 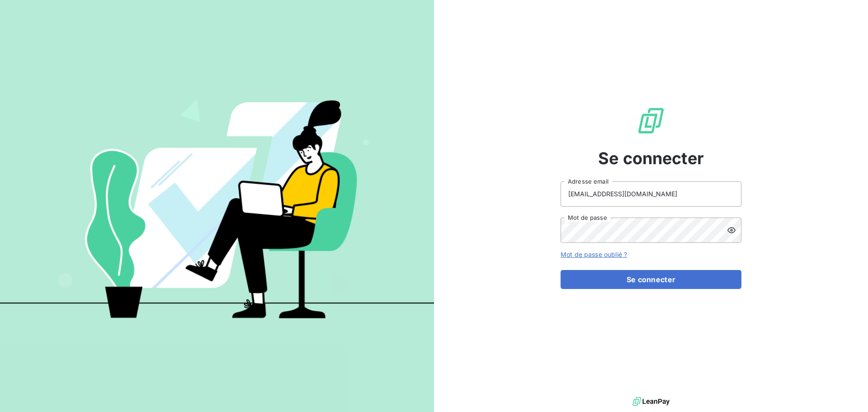 I want to click on img: logo, so click(x=651, y=402).